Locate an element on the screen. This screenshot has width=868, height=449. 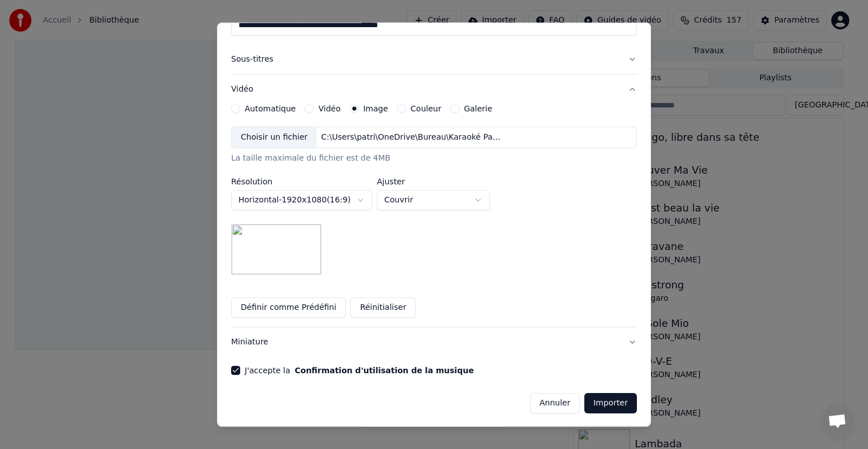
div: La taille maximale du fichier est de 4MB is located at coordinates (434, 158).